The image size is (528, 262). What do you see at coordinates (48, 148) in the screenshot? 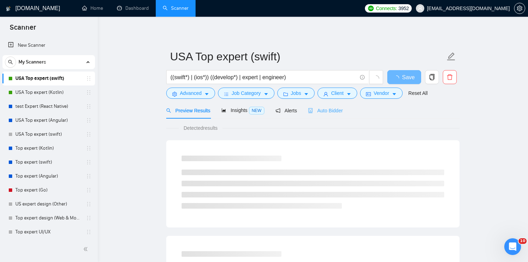
I see `a: Top expert (Kotlin)` at bounding box center [48, 148].